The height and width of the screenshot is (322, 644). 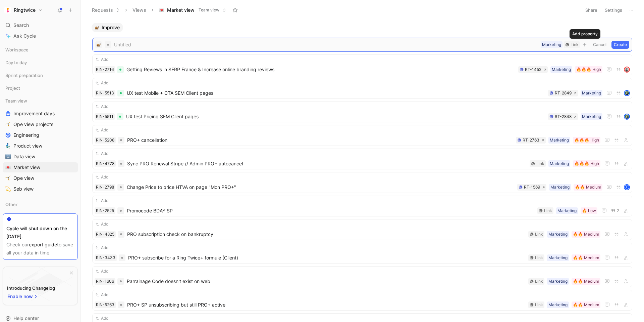 I want to click on span: Data view, so click(x=24, y=156).